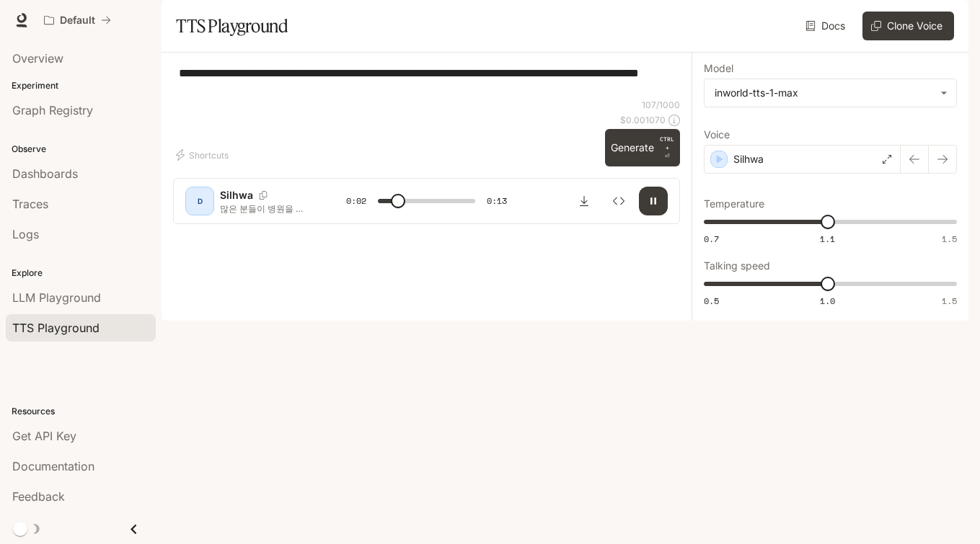  What do you see at coordinates (717, 135) in the screenshot?
I see `p: Voice` at bounding box center [717, 135].